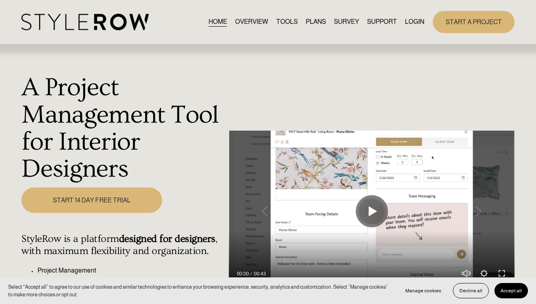 The width and height of the screenshot is (536, 304). I want to click on span: Decline all, so click(470, 291).